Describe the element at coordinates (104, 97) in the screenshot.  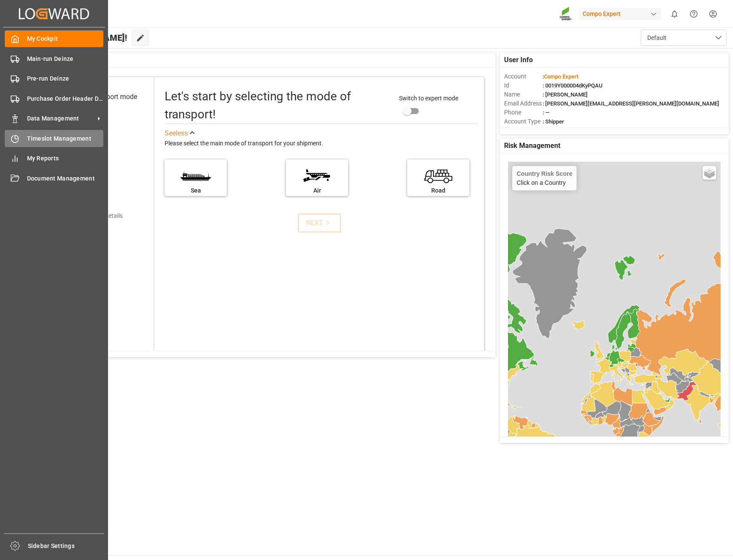
I see `div: Select transport mode` at that location.